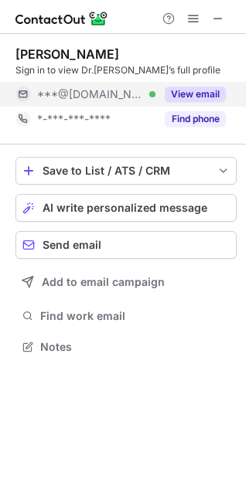  What do you see at coordinates (126, 208) in the screenshot?
I see `button: AI write personalized message` at bounding box center [126, 208].